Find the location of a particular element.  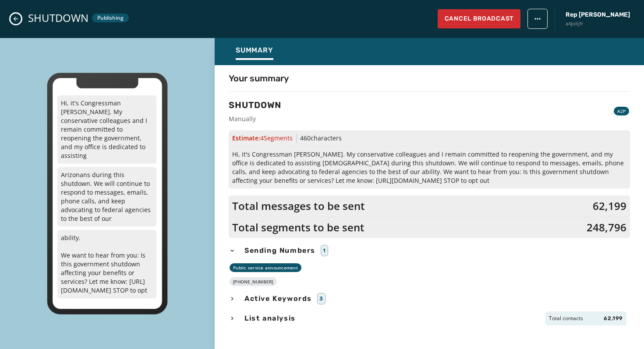

button: List analysisTotal contacts62,199 is located at coordinates (430, 319).